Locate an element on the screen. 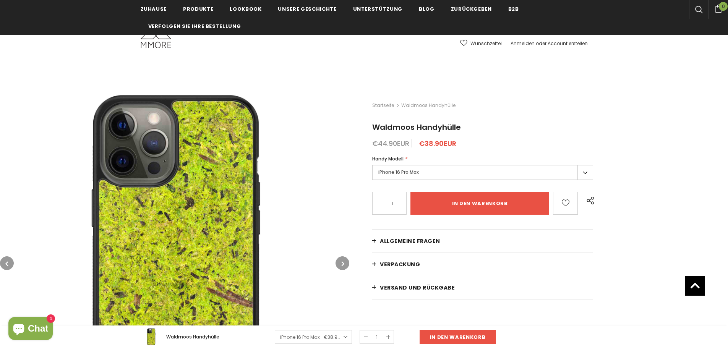 This screenshot has width=728, height=348. span: Versand und Rückgabe is located at coordinates (417, 288).